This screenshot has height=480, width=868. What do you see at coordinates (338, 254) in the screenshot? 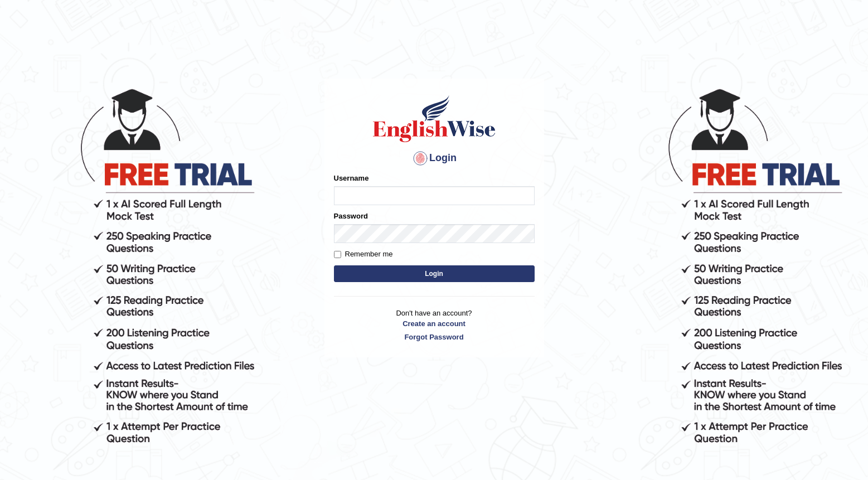
I see `input: Remember me` at bounding box center [338, 254].